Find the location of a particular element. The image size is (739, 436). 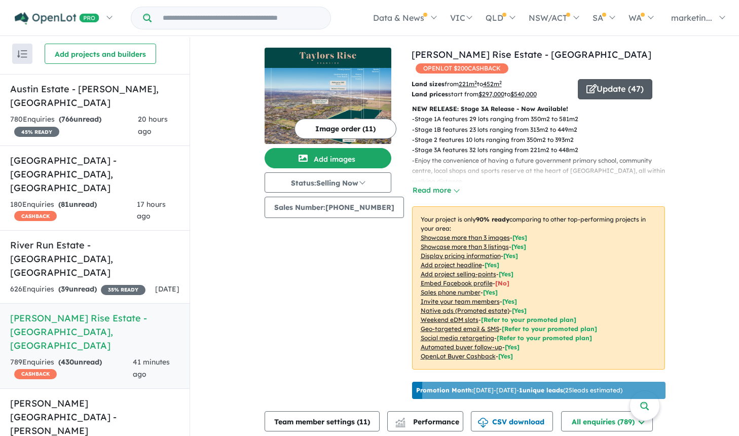

u: $ 297,000 is located at coordinates (491, 94).